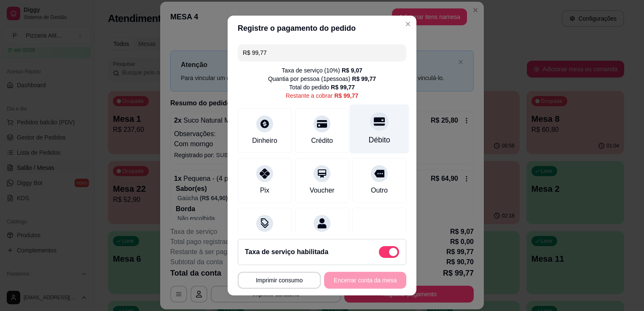 Image resolution: width=644 pixels, height=311 pixels. I want to click on div: Dinheiro, so click(265, 141).